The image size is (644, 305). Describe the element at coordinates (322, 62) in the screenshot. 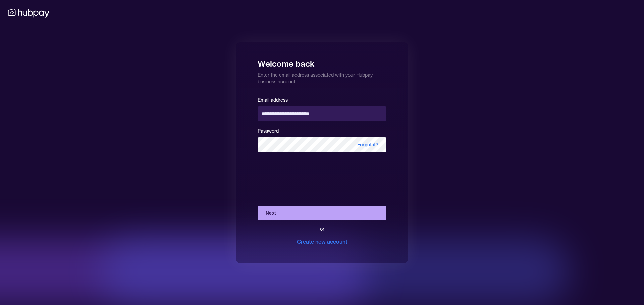

I see `h1: Welcome back` at that location.